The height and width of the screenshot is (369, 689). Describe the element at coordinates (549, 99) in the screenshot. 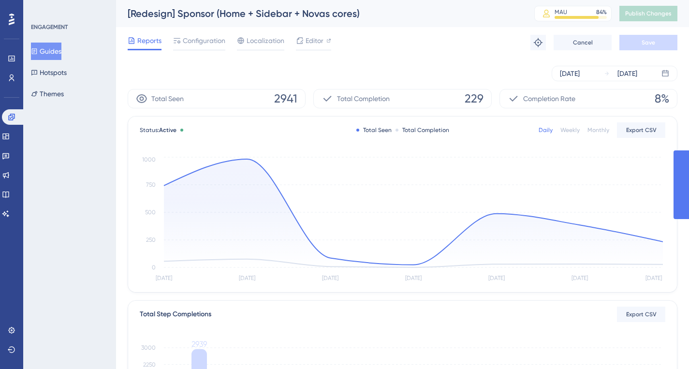

I see `span: Completion Rate` at that location.